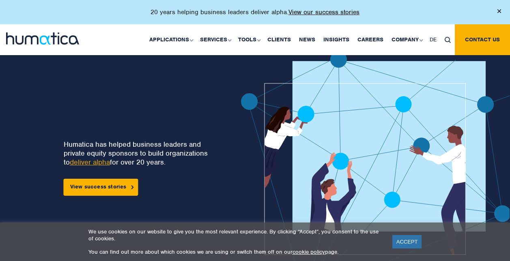  What do you see at coordinates (249, 40) in the screenshot?
I see `a: Tools` at bounding box center [249, 40].